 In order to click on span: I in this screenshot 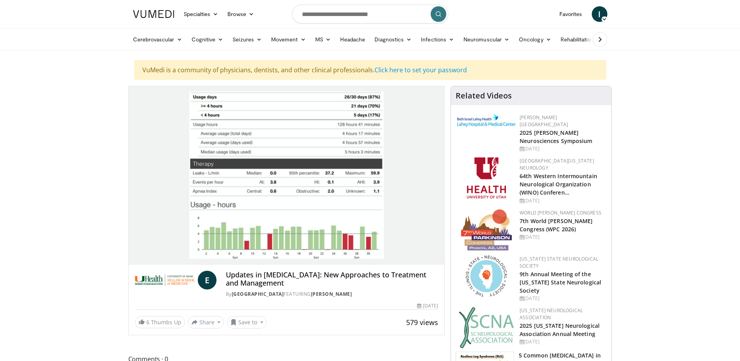, I will do `click(600, 14)`.